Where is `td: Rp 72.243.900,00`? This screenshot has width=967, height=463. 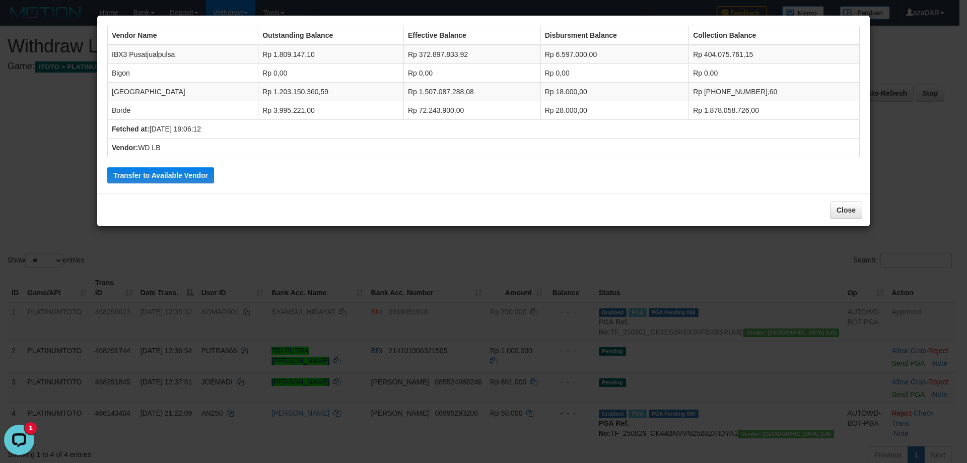 td: Rp 72.243.900,00 is located at coordinates (472, 110).